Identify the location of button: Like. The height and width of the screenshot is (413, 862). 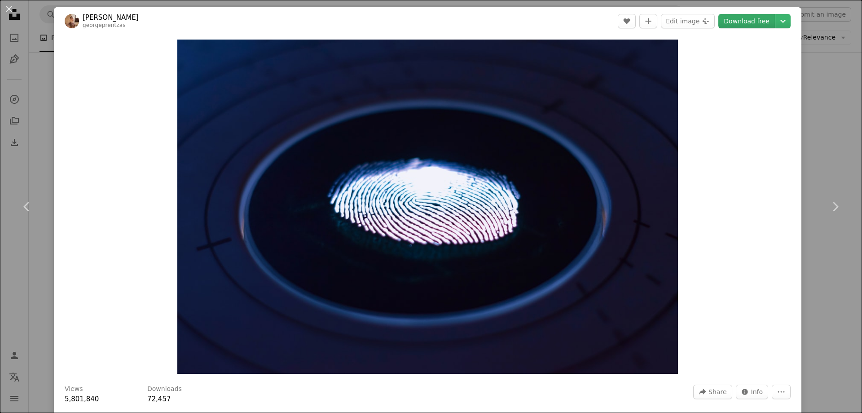
(627, 21).